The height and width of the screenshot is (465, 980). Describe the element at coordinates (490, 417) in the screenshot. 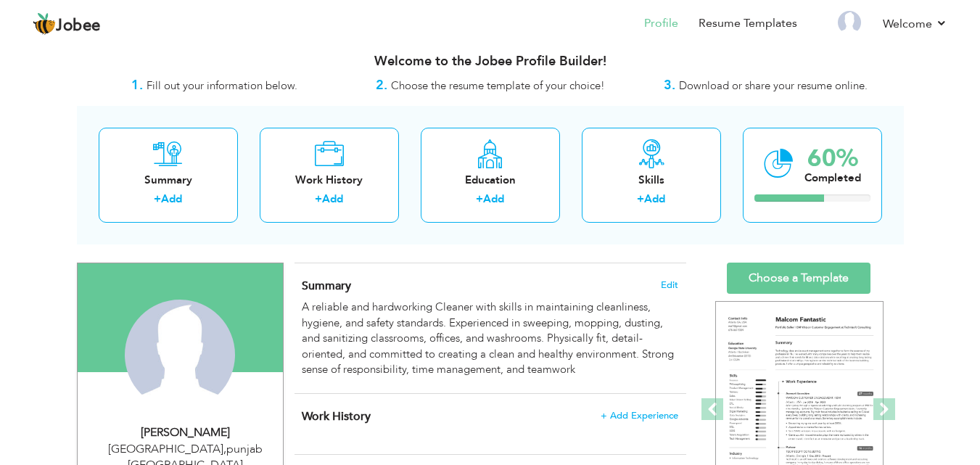

I see `h4: This helps to show the companies you have worked for.` at that location.